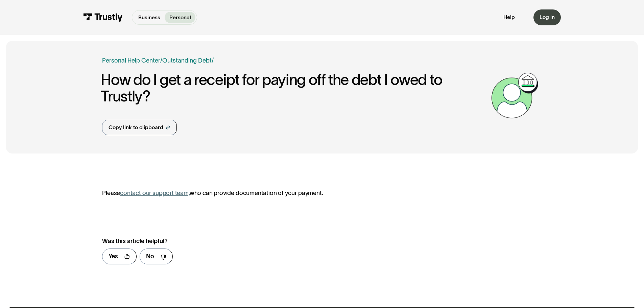 This screenshot has height=308, width=644. Describe the element at coordinates (149, 17) in the screenshot. I see `a: Business` at that location.